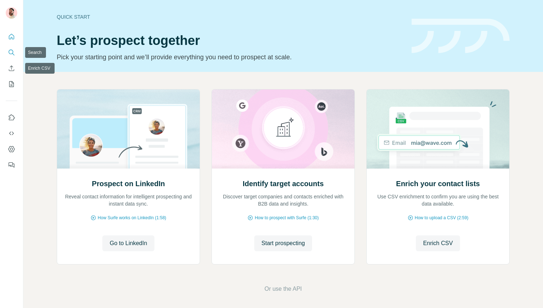  What do you see at coordinates (132, 218) in the screenshot?
I see `span: How Surfe works on LinkedIn (1:58)` at bounding box center [132, 218].